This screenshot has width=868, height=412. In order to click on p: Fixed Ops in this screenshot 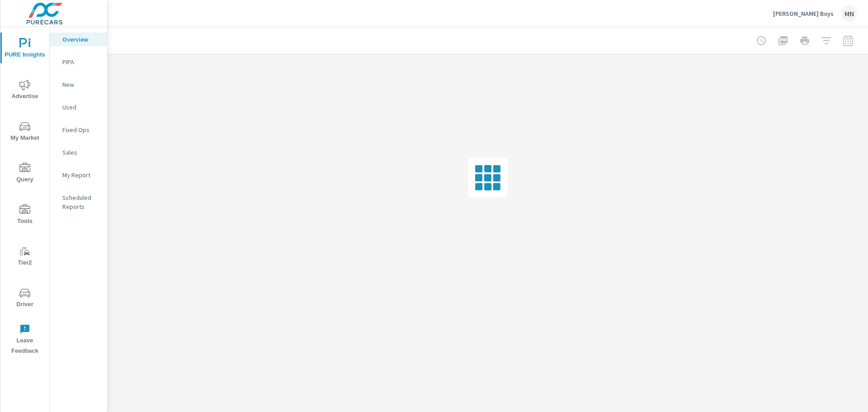, I will do `click(81, 130)`.